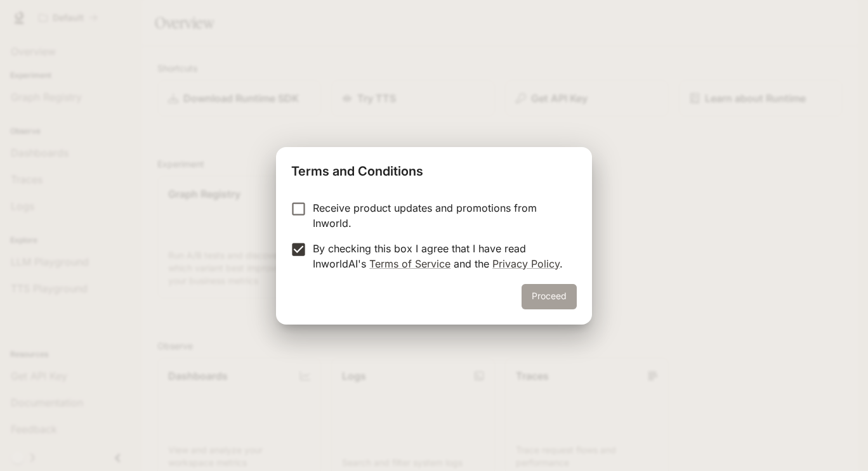  I want to click on h2: Terms and Conditions, so click(434, 169).